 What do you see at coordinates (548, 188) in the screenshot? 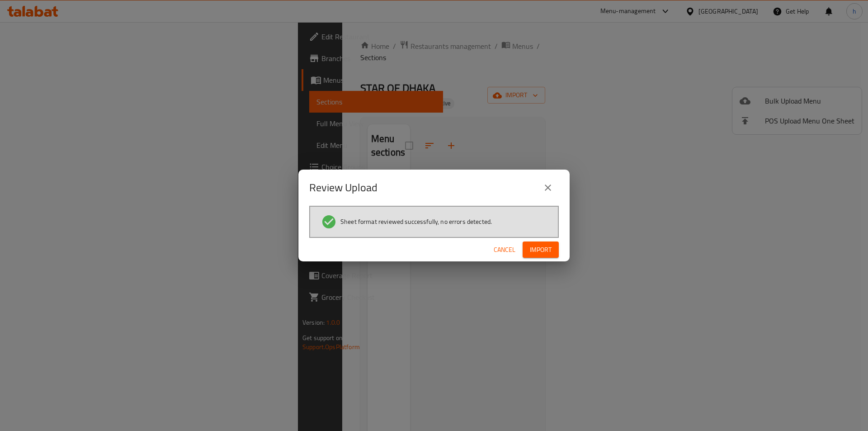
I see `button: close` at bounding box center [548, 188].